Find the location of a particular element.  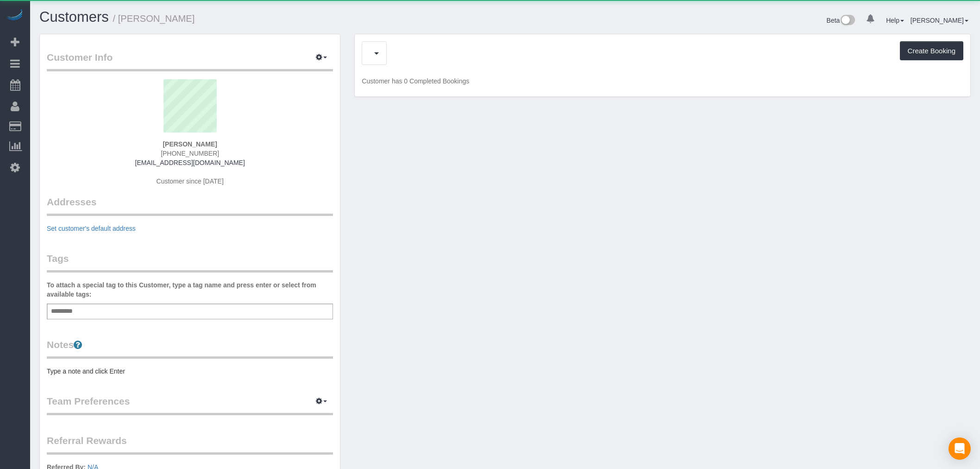

legend: Referral Rewards is located at coordinates (190, 444).